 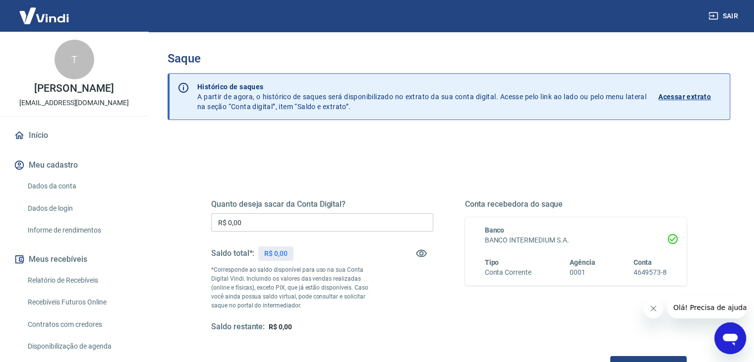 I want to click on h5: Saldo total*:, so click(x=232, y=253).